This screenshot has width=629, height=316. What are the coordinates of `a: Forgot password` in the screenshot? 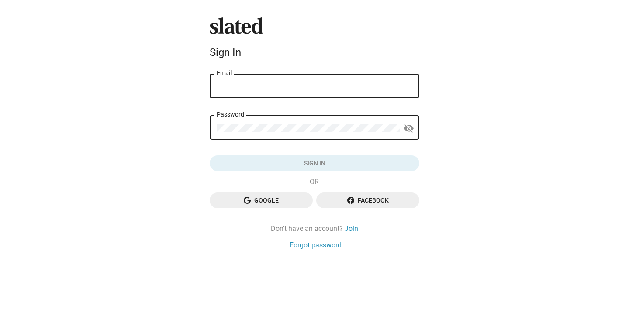 It's located at (315, 245).